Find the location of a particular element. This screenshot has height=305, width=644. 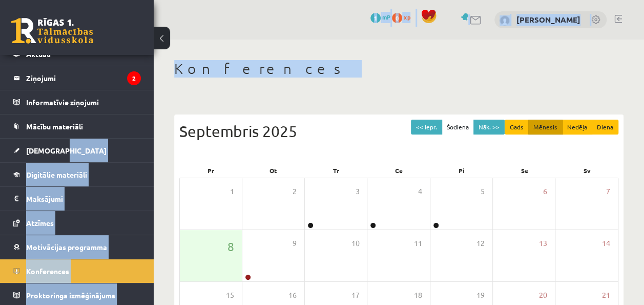

span: 10 is located at coordinates (355, 243).